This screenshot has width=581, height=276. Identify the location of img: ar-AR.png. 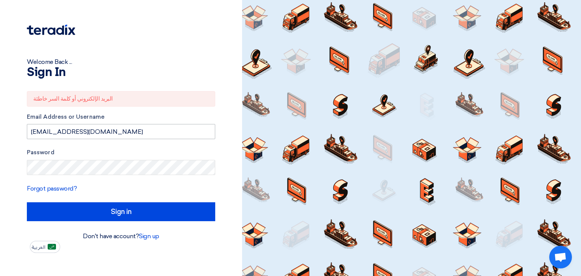
(52, 246).